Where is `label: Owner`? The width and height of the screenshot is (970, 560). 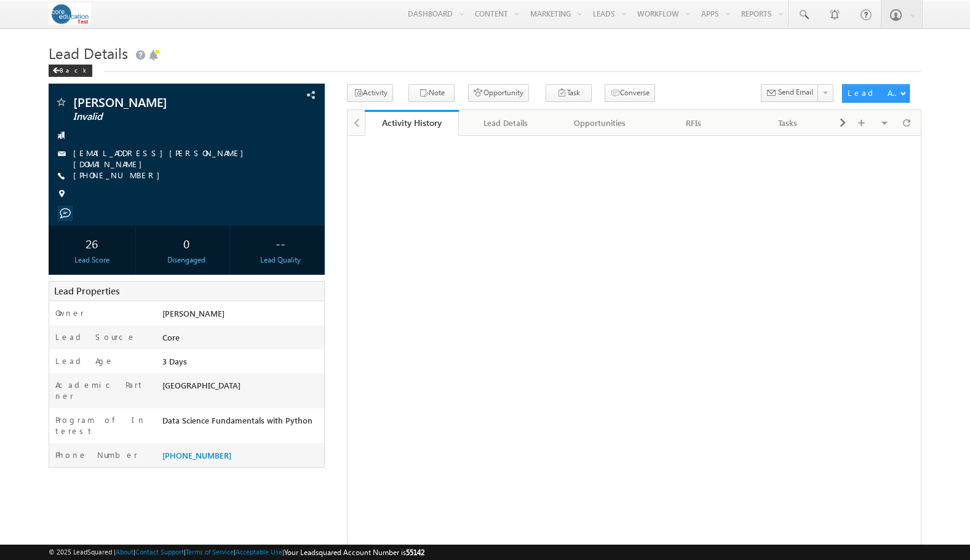 label: Owner is located at coordinates (69, 313).